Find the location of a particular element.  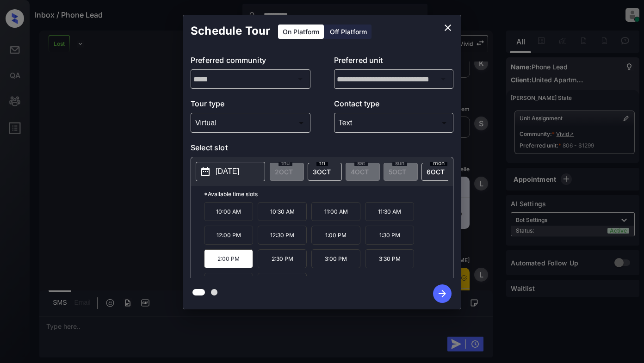

button: close is located at coordinates (448, 28).